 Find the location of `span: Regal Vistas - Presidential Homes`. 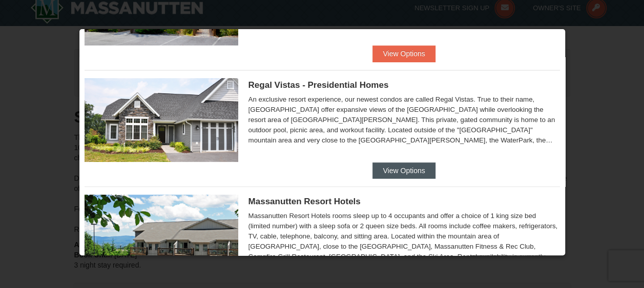

span: Regal Vistas - Presidential Homes is located at coordinates (318, 85).